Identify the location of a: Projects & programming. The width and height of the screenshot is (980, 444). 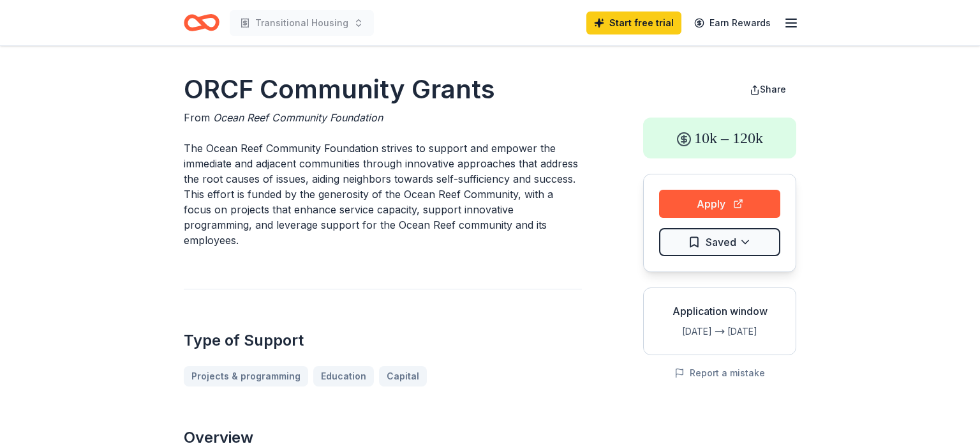
(246, 376).